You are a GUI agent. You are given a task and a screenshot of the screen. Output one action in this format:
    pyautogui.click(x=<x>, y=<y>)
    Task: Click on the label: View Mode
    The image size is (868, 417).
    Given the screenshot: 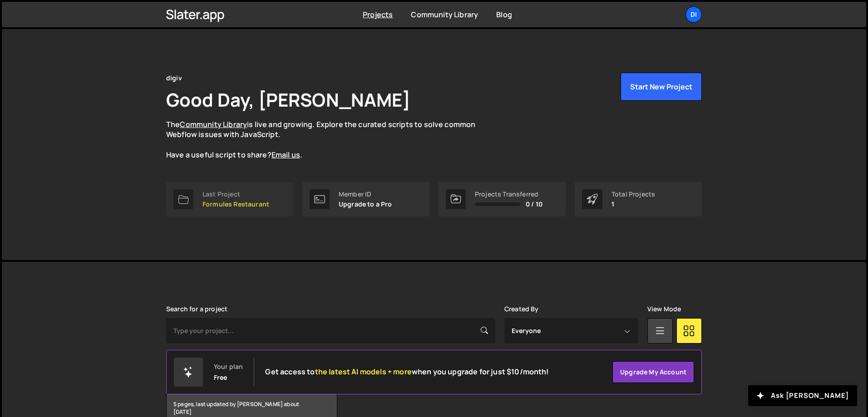 What is the action you would take?
    pyautogui.click(x=664, y=309)
    